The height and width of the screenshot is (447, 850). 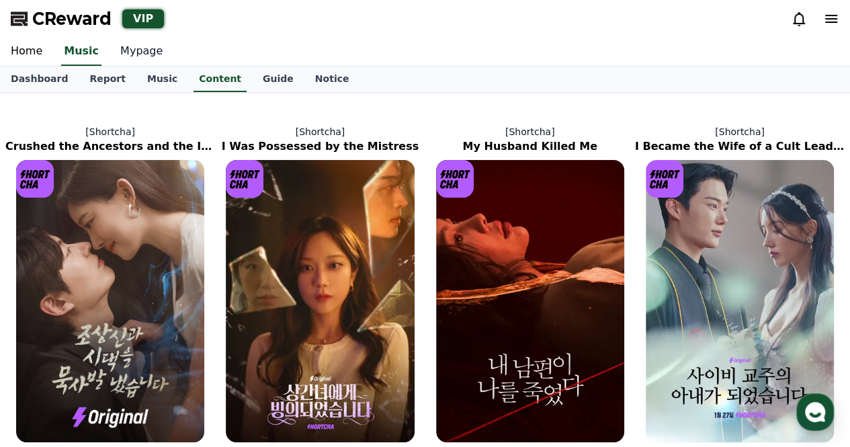 What do you see at coordinates (108, 79) in the screenshot?
I see `a: Report` at bounding box center [108, 79].